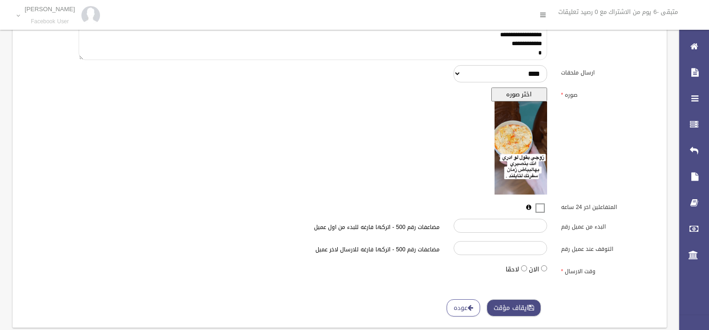  I want to click on label: ارسال ملحقات, so click(608, 72).